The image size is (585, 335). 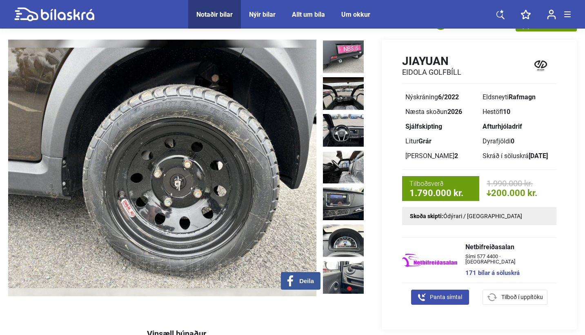 What do you see at coordinates (517, 141) in the screenshot?
I see `div: Dyrafjöldi` at bounding box center [517, 141].